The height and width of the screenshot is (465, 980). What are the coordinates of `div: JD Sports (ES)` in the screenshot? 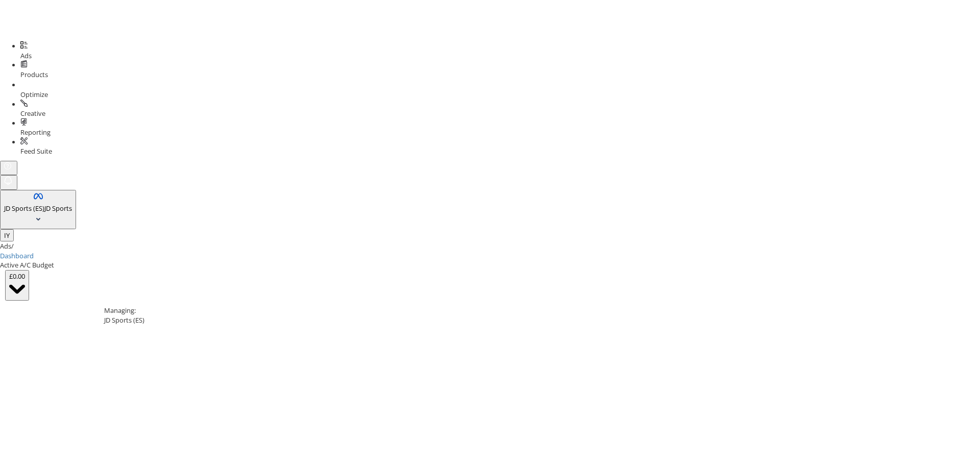 It's located at (538, 320).